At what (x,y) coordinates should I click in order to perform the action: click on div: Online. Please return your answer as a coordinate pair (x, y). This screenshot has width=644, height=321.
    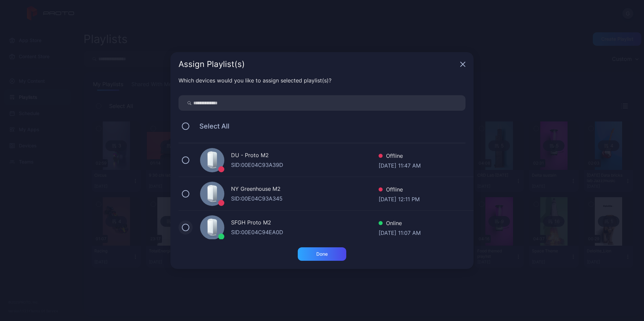
    Looking at the image, I should click on (399, 224).